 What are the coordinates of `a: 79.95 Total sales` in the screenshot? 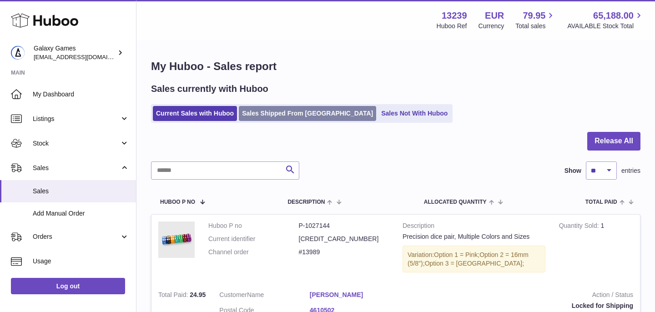 It's located at (536, 20).